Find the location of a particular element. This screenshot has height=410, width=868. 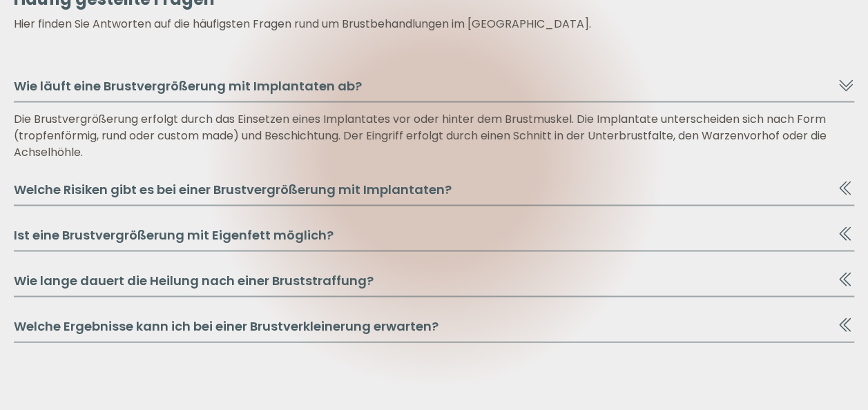

div: Die Brustvergrößerung erfolgt durch das Einsetzen eines Implantates vor oder hinter dem Brustmusk... is located at coordinates (434, 136).